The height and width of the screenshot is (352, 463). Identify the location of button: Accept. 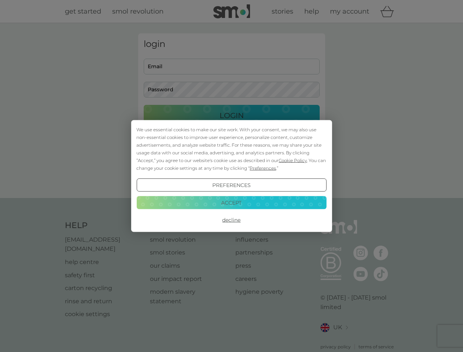
(232, 203).